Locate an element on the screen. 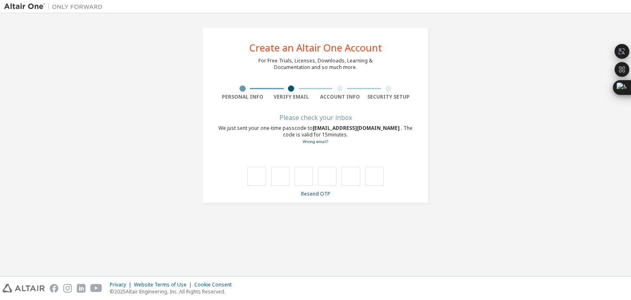  div: We just sent your one-time passcode to . The code is valid for 15 minutes. is located at coordinates (315, 135).